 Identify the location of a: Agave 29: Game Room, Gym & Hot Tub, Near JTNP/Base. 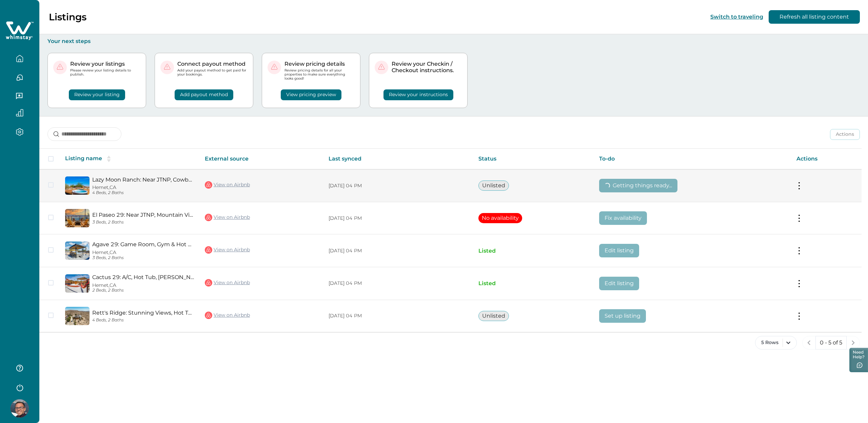
(143, 244).